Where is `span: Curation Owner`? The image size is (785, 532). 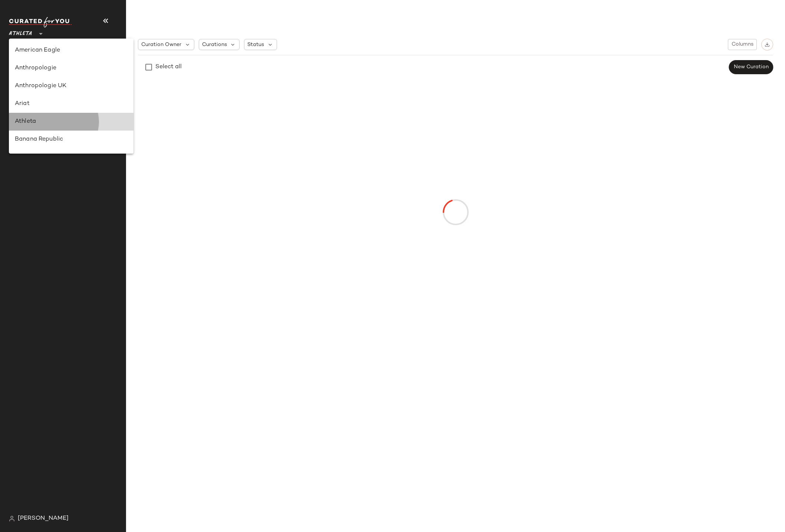 span: Curation Owner is located at coordinates (162, 44).